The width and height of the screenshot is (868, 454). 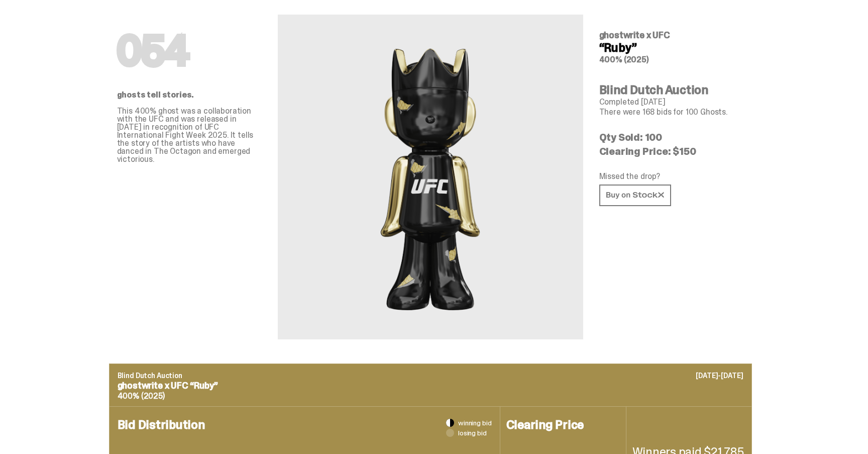 I want to click on p: ghostwrite x UFC “Ruby”, so click(x=431, y=385).